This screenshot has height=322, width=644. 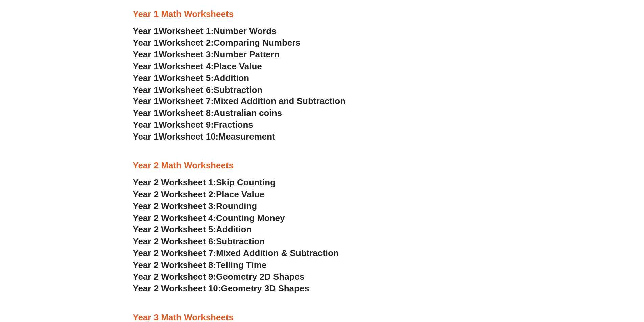 I want to click on span: Worksheet 9:, so click(x=186, y=125).